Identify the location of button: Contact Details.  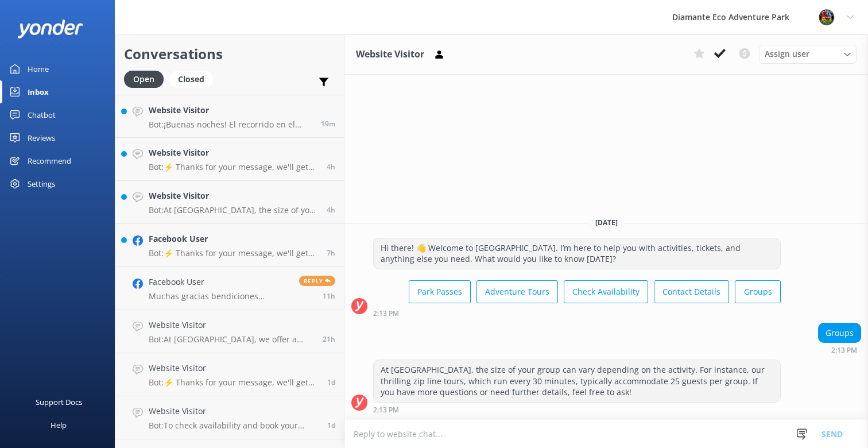
(691, 292).